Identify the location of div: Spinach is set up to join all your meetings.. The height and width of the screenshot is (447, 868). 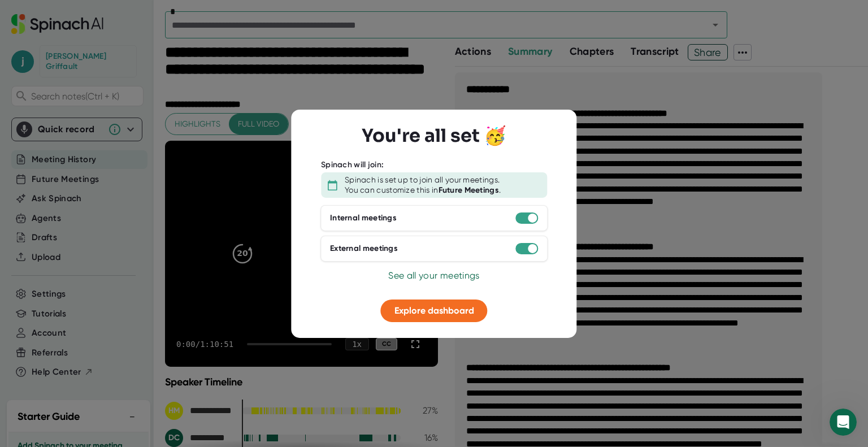
(422, 180).